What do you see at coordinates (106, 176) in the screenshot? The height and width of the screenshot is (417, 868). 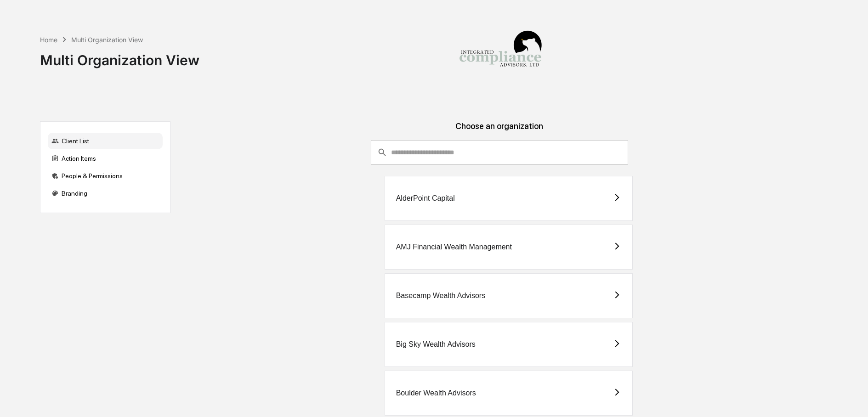 I see `div: People & Permissions` at bounding box center [106, 176].